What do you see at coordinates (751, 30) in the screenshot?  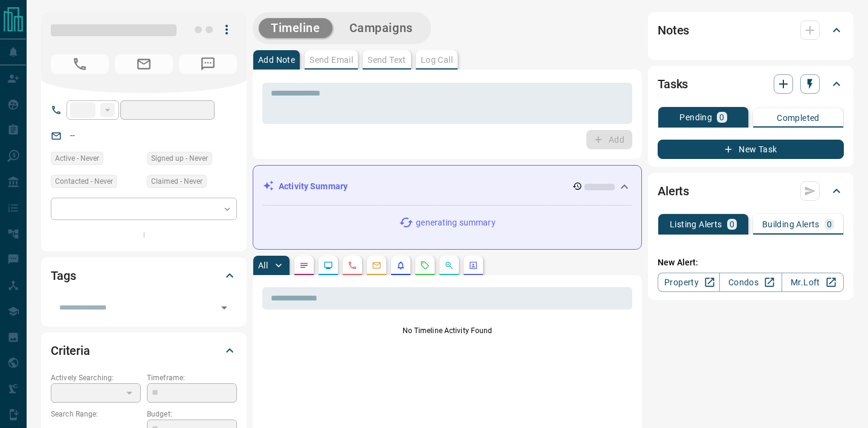 I see `div: Notes` at bounding box center [751, 30].